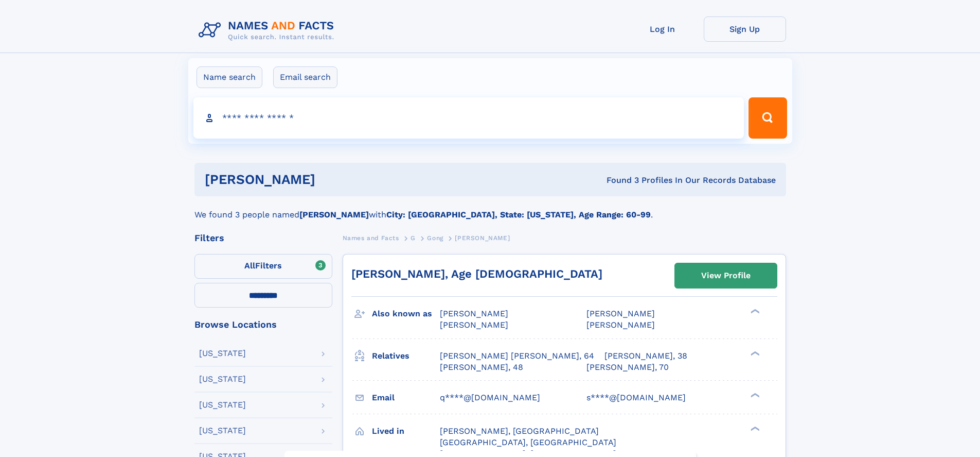  Describe the element at coordinates (469, 118) in the screenshot. I see `input: search input` at that location.